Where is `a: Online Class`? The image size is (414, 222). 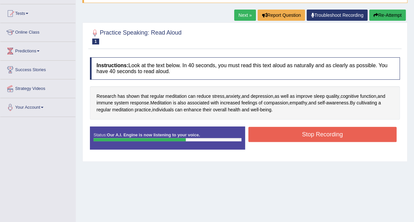
a: Online Class is located at coordinates (38, 31).